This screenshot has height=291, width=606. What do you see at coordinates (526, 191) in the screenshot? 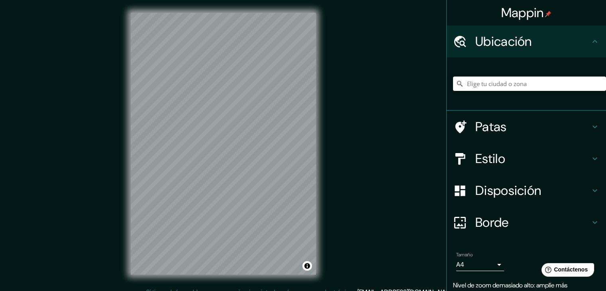
I see `div: Disposición` at bounding box center [526, 191].